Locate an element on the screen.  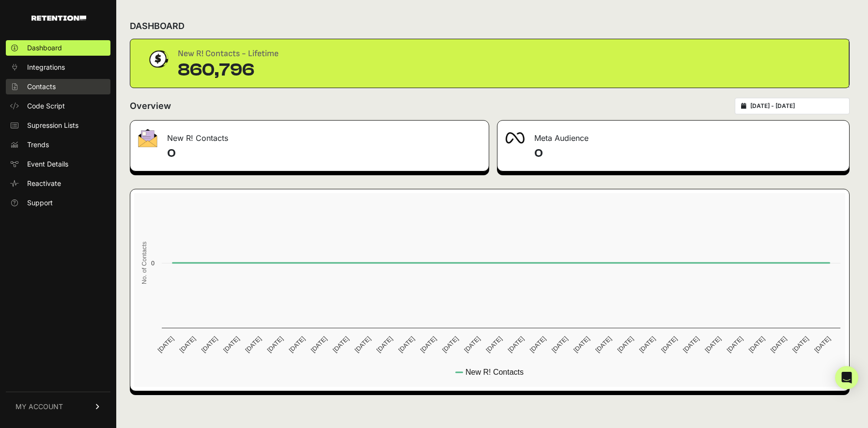
text: New R! Contacts is located at coordinates (495, 372).